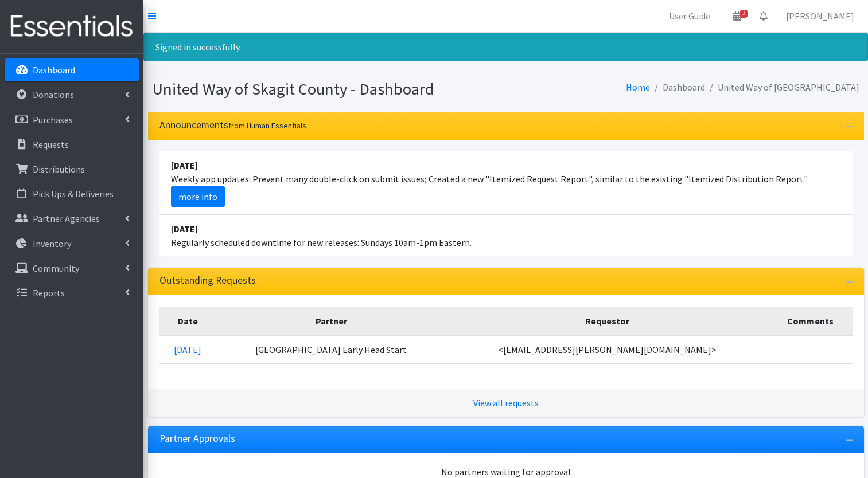  I want to click on a: Inventory, so click(72, 244).